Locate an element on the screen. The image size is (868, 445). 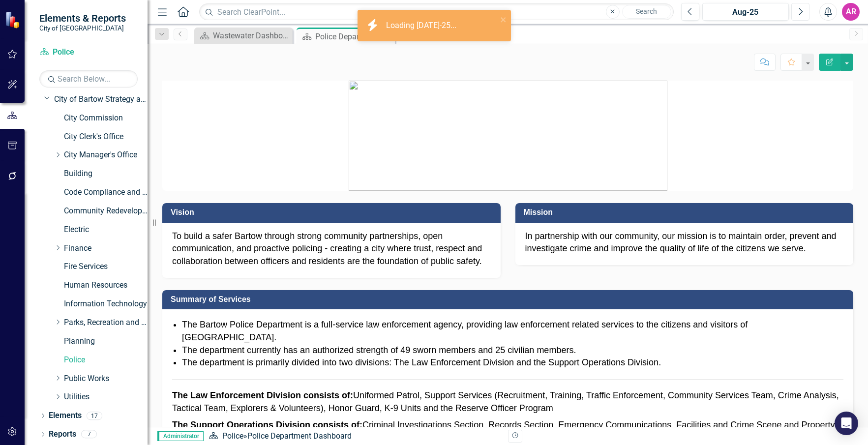
button: Aug-25 is located at coordinates (745, 12).